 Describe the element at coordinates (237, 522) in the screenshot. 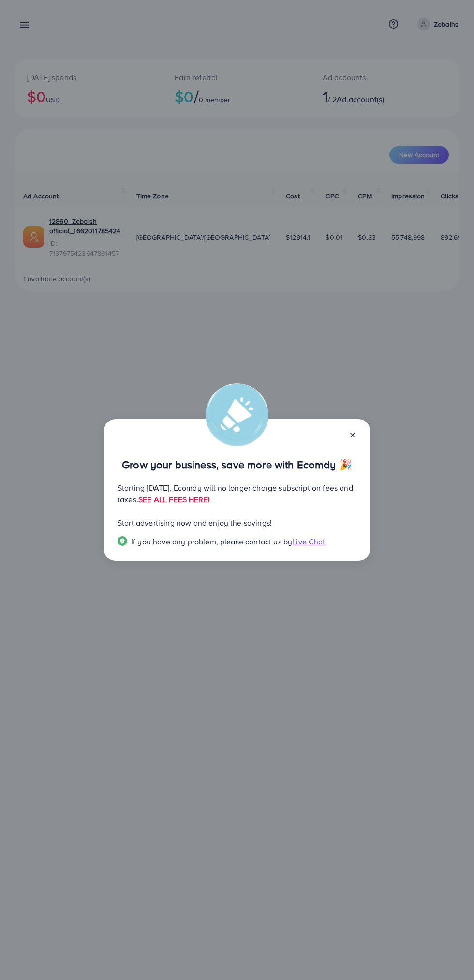

I see `p: Start advertising now and enjoy the savings!` at that location.